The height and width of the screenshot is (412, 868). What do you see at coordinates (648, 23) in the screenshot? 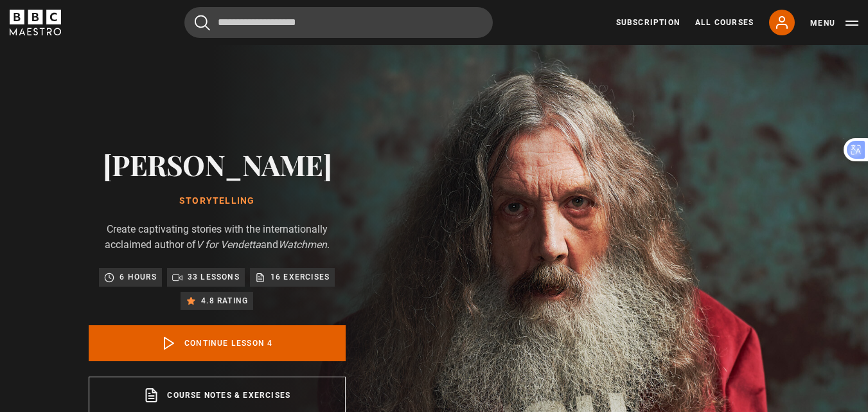
I see `a: Subscription` at bounding box center [648, 23].